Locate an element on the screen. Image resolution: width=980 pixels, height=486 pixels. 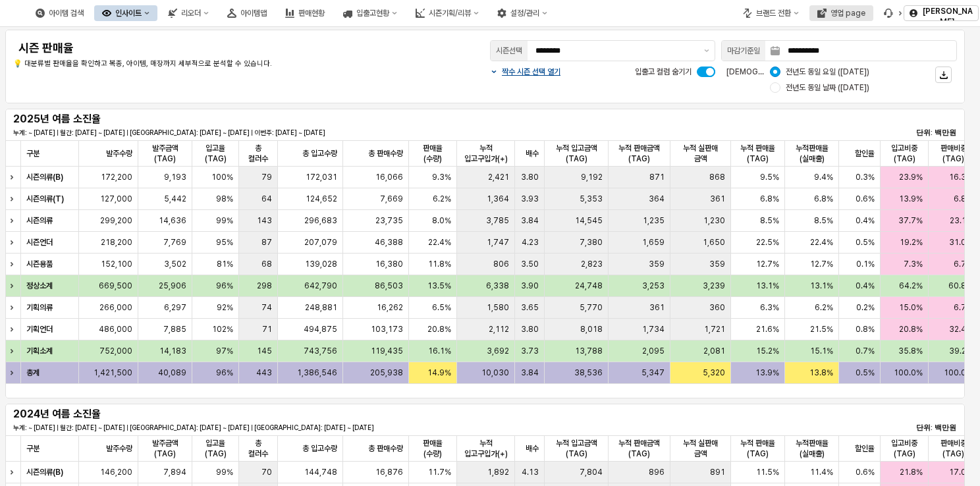
span: 96% is located at coordinates (224, 286).